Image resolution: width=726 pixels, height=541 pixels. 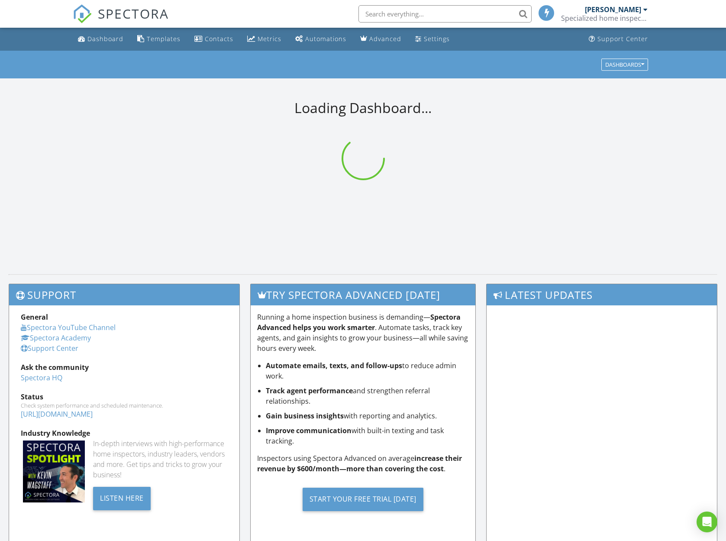 What do you see at coordinates (625, 65) in the screenshot?
I see `div: Dashboards` at bounding box center [625, 65].